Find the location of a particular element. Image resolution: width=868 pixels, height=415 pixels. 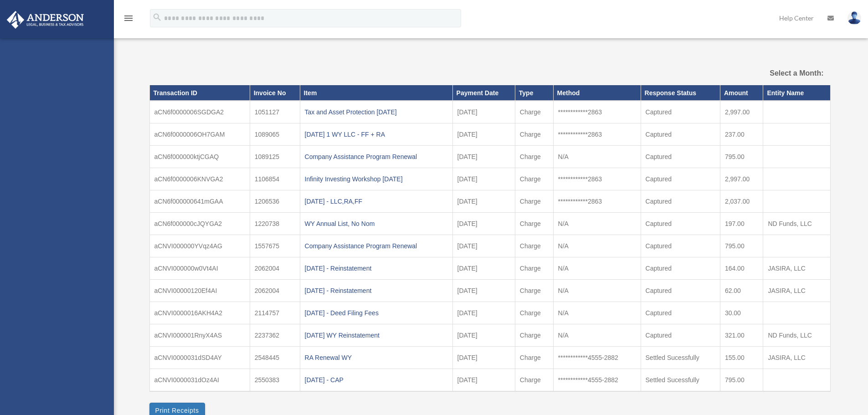

th: Transaction ID is located at coordinates (200, 93).